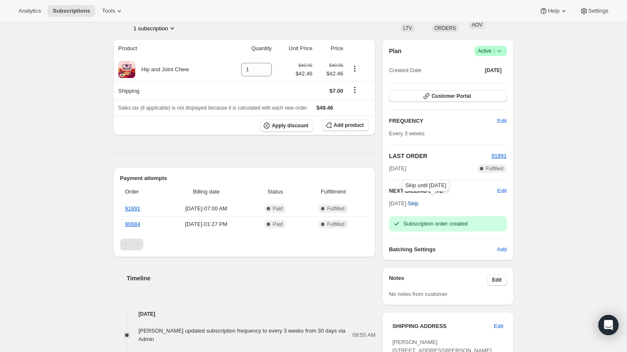 The height and width of the screenshot is (352, 627). Describe the element at coordinates (413, 203) in the screenshot. I see `span: Skip` at that location.